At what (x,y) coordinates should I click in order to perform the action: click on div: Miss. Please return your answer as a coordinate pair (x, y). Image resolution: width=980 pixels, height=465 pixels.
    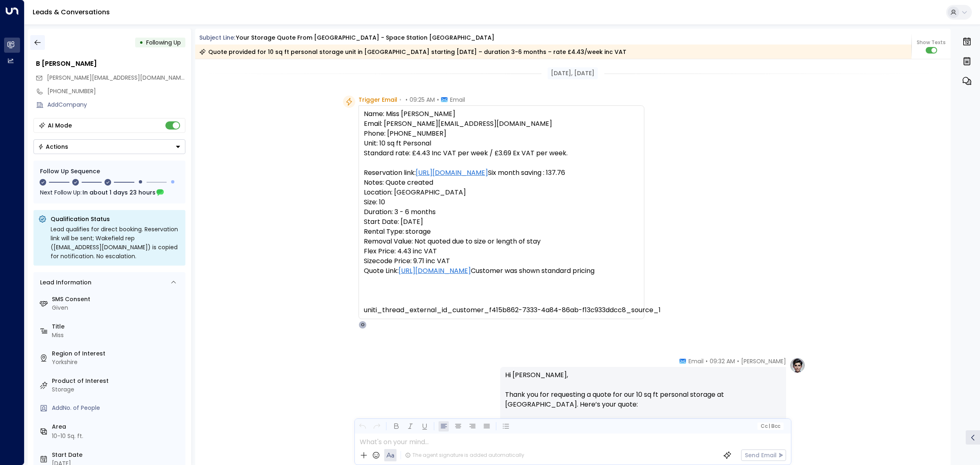
    Looking at the image, I should click on (116, 335).